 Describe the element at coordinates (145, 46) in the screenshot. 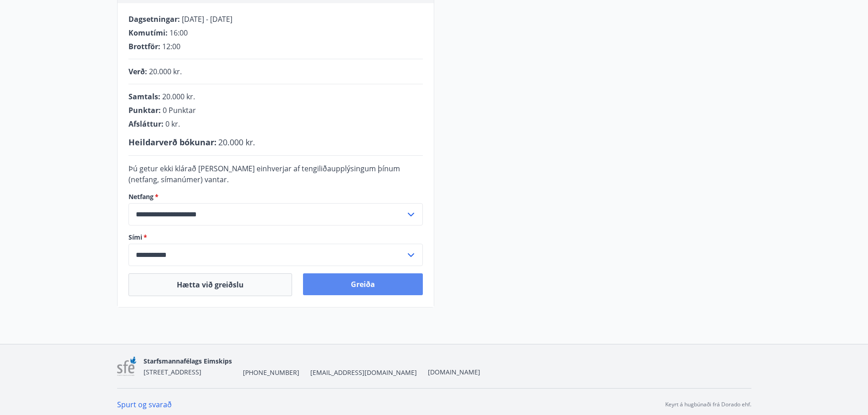

I see `span: Brottför :` at that location.